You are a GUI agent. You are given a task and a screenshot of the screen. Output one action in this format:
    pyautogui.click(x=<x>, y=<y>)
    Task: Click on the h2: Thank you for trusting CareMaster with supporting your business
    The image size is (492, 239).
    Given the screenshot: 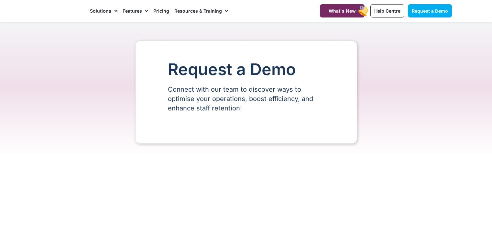 What is the action you would take?
    pyautogui.click(x=246, y=216)
    